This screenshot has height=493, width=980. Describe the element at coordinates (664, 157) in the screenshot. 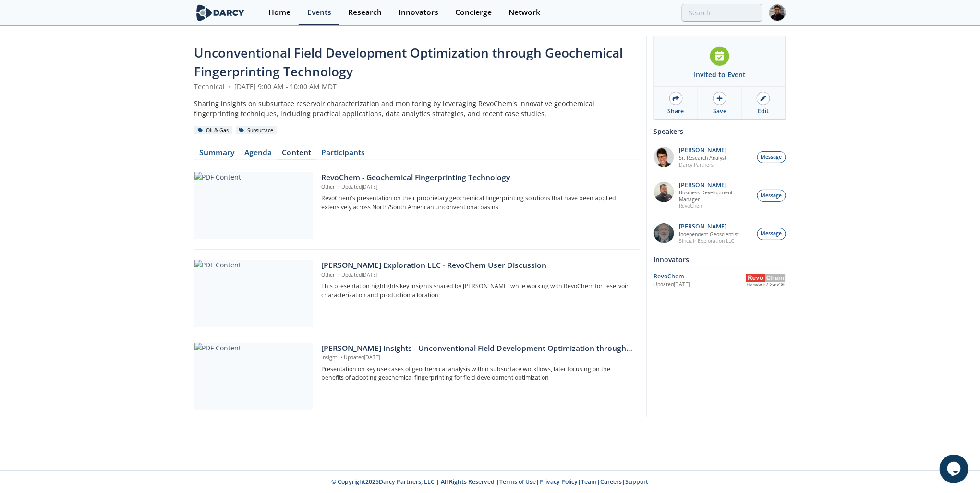

I see `img: pfbUXw5ZTiaeWmDt62ge` at that location.